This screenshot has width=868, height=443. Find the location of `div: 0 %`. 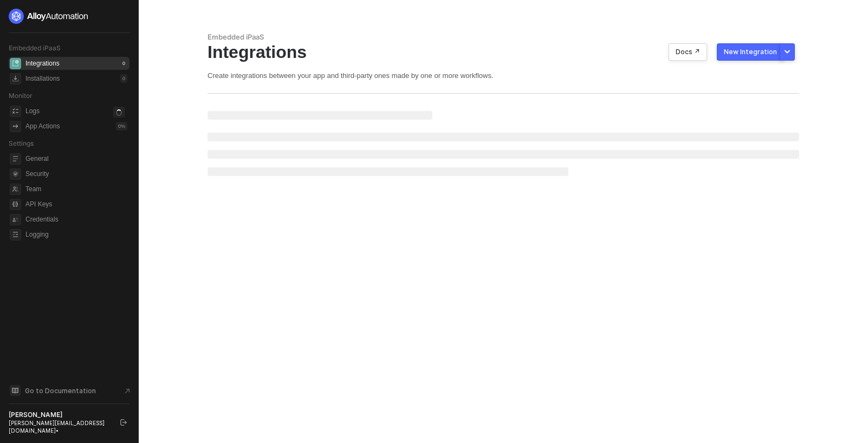

div: 0 % is located at coordinates (122, 126).